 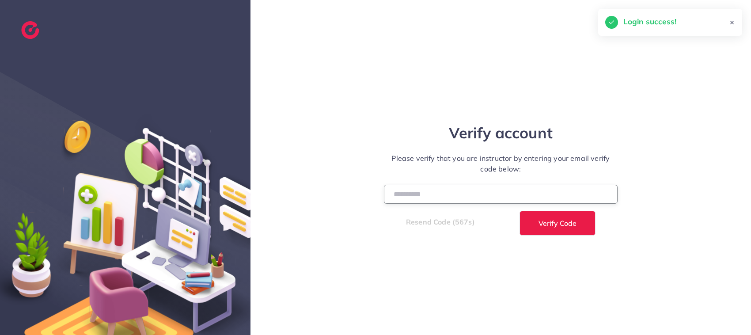 I want to click on h1: Verify account, so click(x=501, y=133).